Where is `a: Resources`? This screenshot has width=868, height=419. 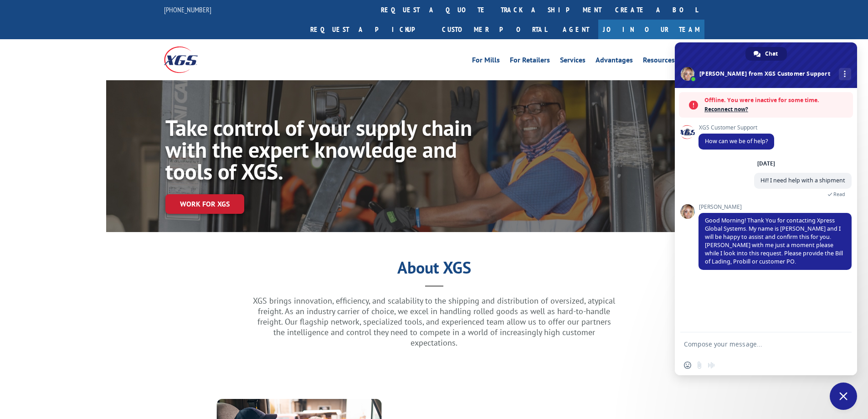
a: Resources is located at coordinates (659, 61).